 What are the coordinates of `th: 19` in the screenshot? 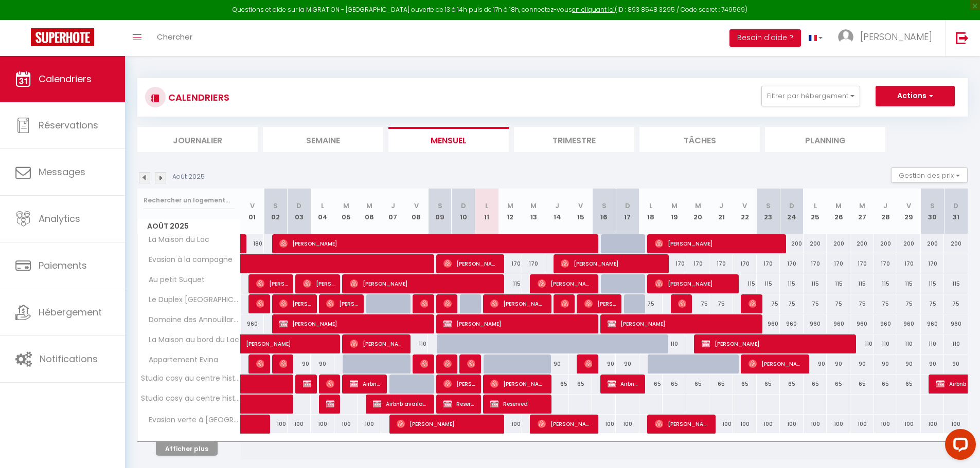 It's located at (675, 212).